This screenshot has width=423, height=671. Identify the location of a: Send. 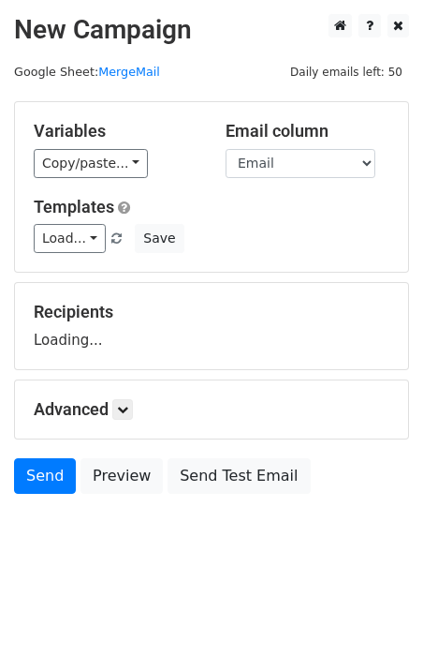
(45, 476).